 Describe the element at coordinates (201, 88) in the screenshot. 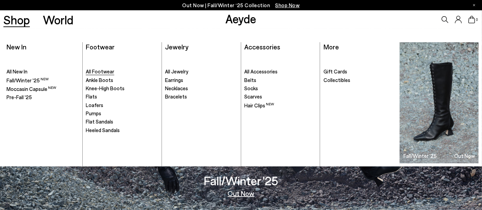

I see `a: Necklaces` at that location.